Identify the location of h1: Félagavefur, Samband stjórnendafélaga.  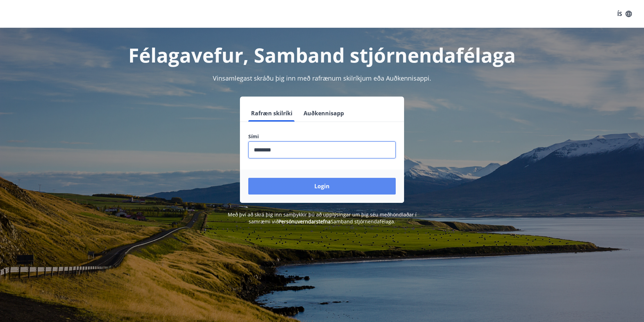
(322, 55).